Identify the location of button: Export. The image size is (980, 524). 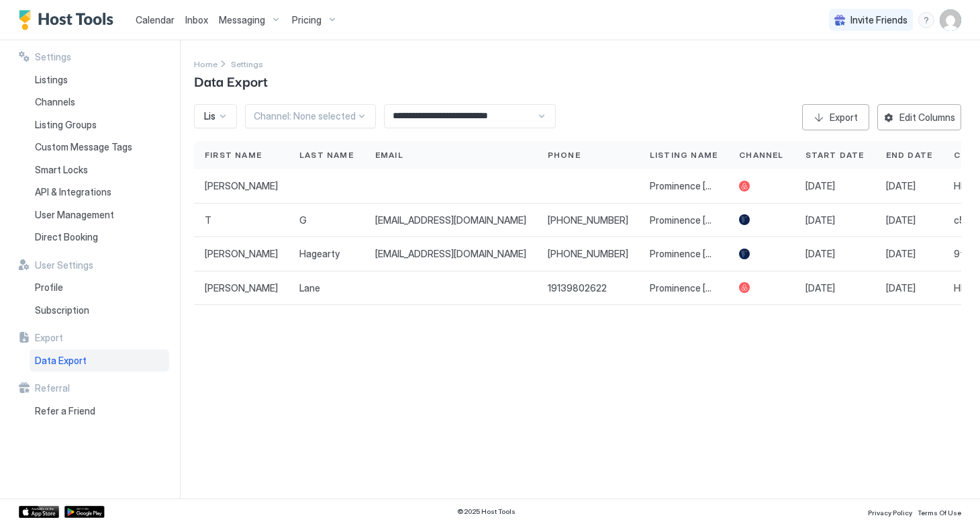
(835, 117).